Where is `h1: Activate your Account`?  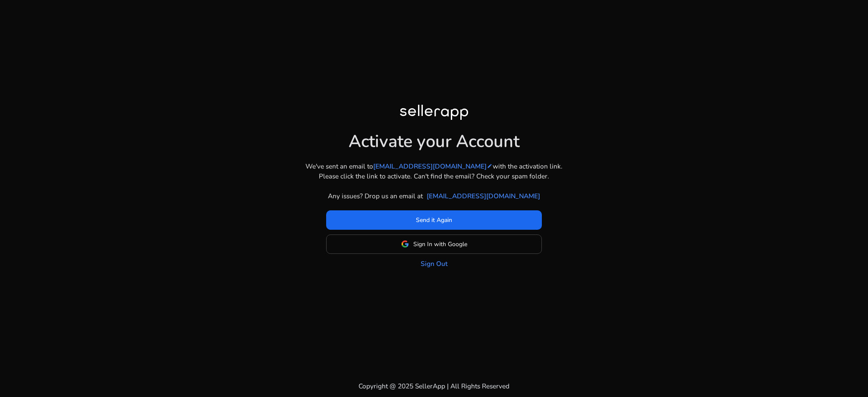 h1: Activate your Account is located at coordinates (434, 138).